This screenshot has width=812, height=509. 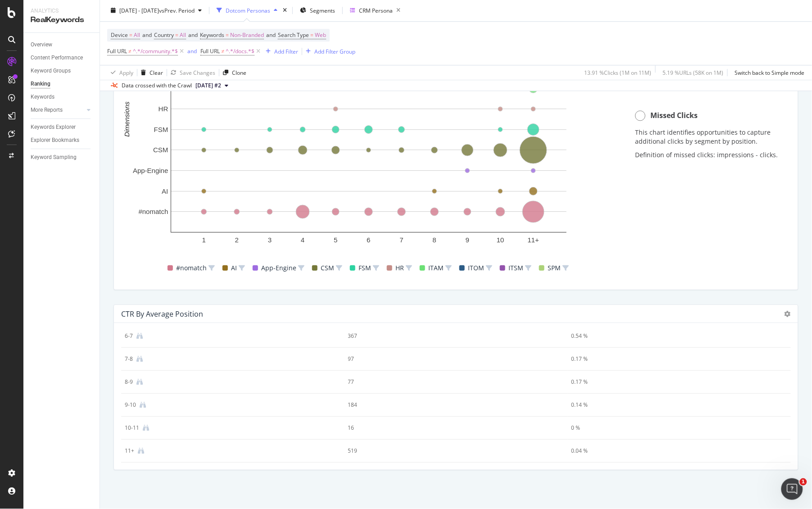 What do you see at coordinates (161, 129) in the screenshot?
I see `text: FSM` at bounding box center [161, 129].